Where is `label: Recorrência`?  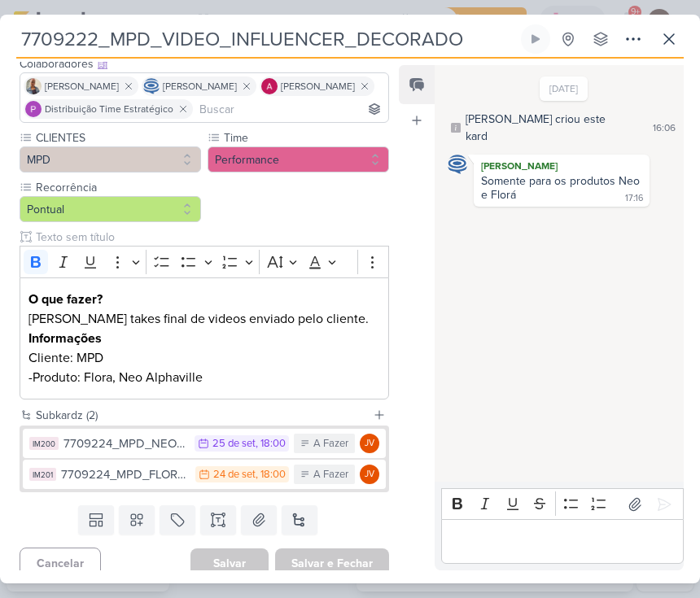 label: Recorrência is located at coordinates (117, 187).